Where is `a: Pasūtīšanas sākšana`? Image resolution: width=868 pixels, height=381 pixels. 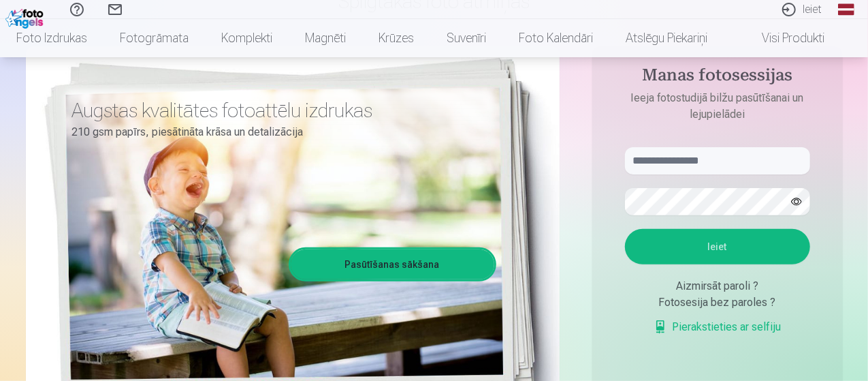
a: Pasūtīšanas sākšana is located at coordinates (392, 264).